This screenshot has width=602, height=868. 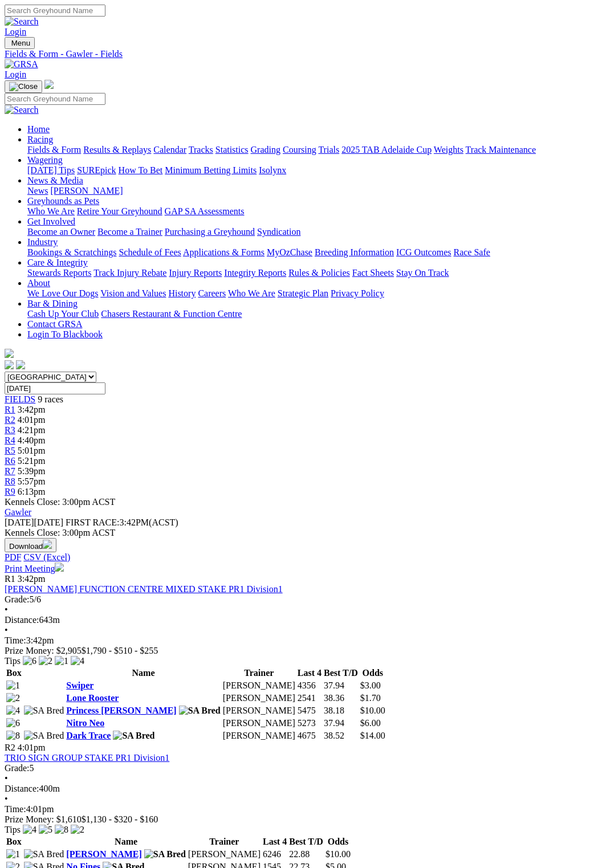 I want to click on a: Wagering, so click(x=45, y=159).